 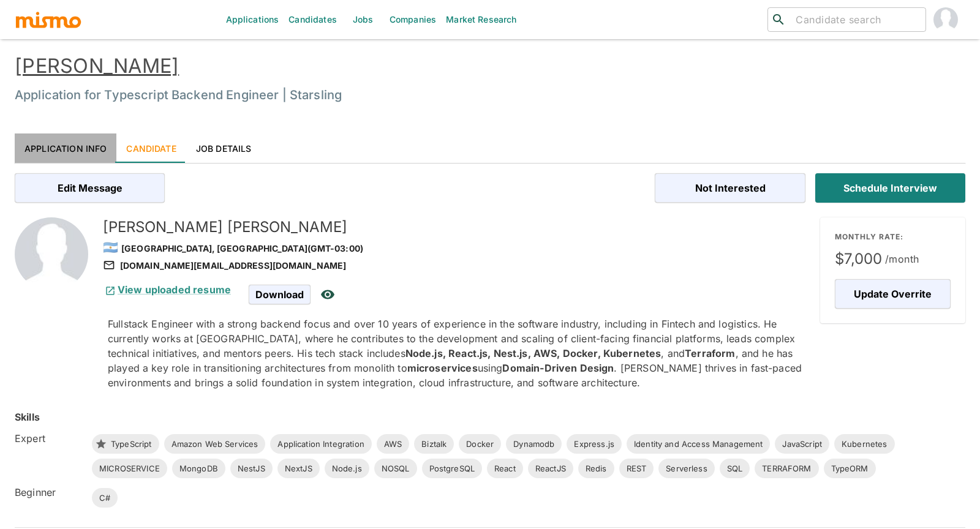 What do you see at coordinates (699, 445) in the screenshot?
I see `span: Identity and Access Management` at bounding box center [699, 445].